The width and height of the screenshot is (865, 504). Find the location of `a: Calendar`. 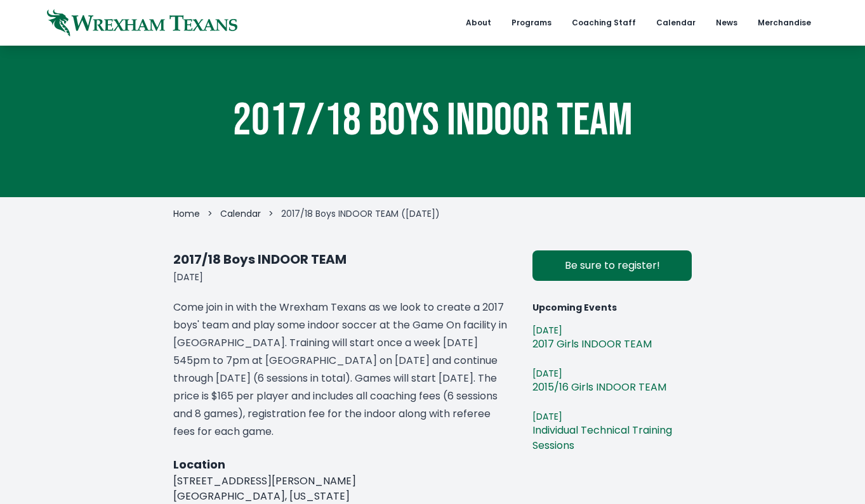

a: Calendar is located at coordinates (241, 214).